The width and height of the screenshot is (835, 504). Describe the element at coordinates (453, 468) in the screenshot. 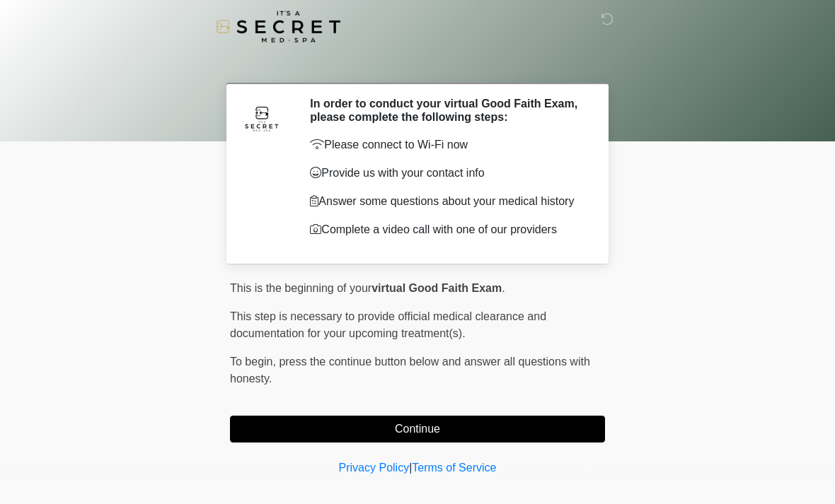

I see `a: Terms of Service` at that location.